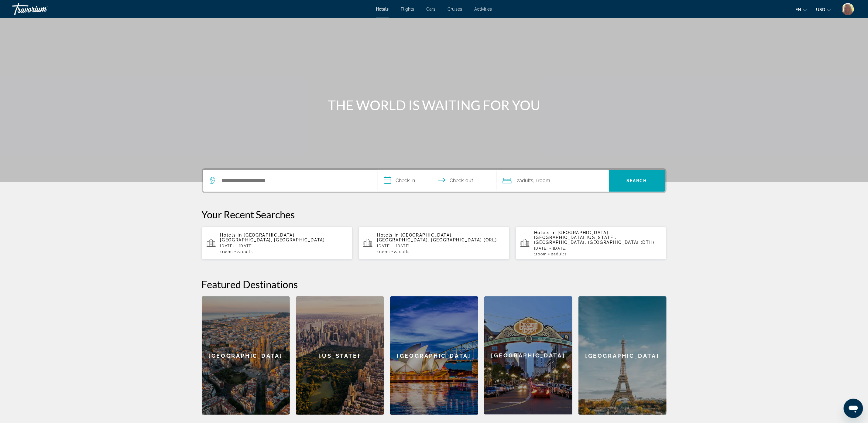 Image resolution: width=868 pixels, height=423 pixels. What do you see at coordinates (434, 214) in the screenshot?
I see `p: Your Recent Searches` at bounding box center [434, 214].